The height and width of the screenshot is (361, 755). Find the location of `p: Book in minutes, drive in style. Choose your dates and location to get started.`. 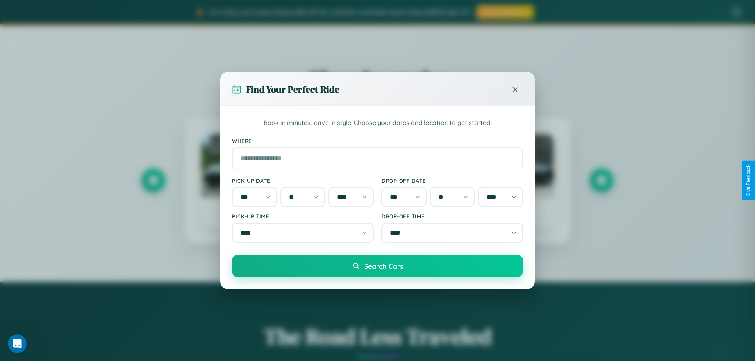

p: Book in minutes, drive in style. Choose your dates and location to get started. is located at coordinates (378, 123).